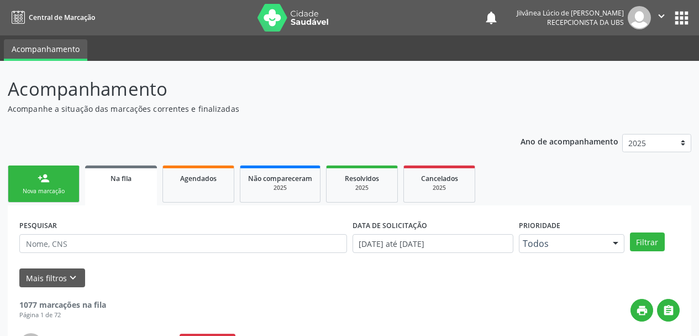 This screenshot has width=699, height=336. I want to click on span: Resolvidos, so click(362, 178).